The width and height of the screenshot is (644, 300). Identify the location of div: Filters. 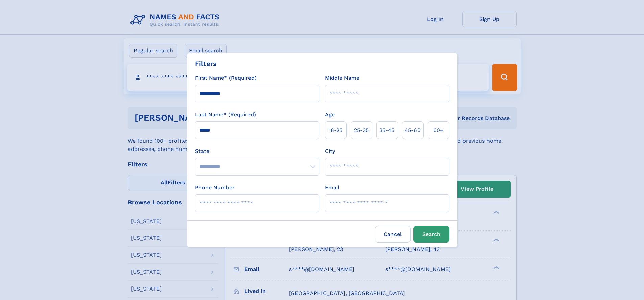
(206, 63).